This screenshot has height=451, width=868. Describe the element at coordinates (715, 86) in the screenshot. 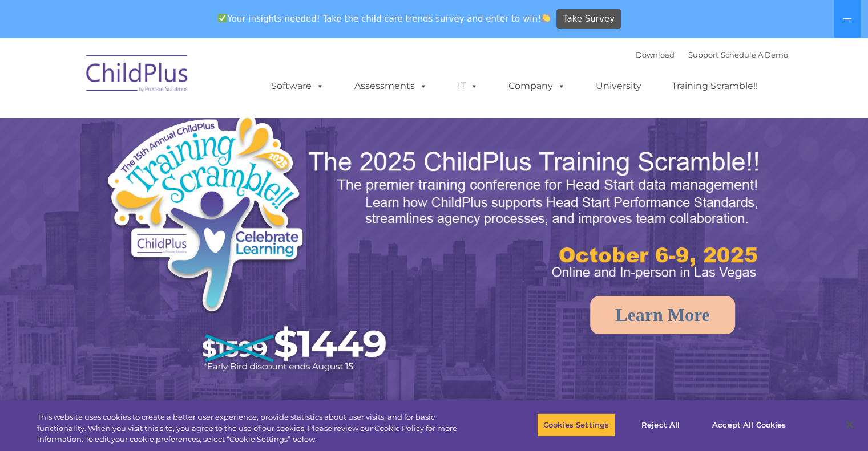

I see `a: Training Scramble!!` at that location.